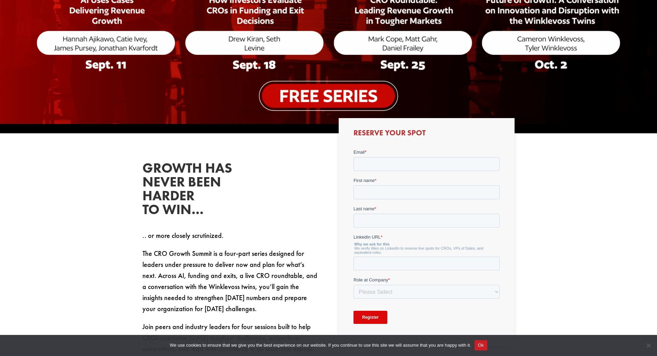 This screenshot has height=356, width=657. Describe the element at coordinates (194, 190) in the screenshot. I see `h2: Growth has never been harder to win…` at that location.